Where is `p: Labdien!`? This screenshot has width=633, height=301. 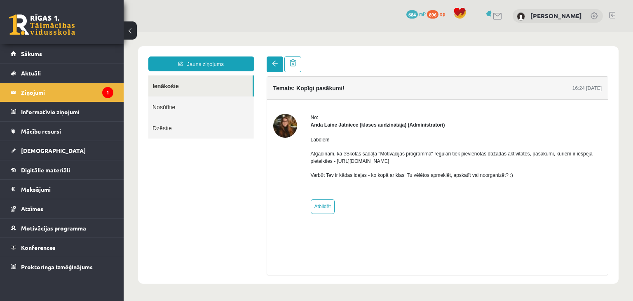
p: Labdien! is located at coordinates (332, 108).